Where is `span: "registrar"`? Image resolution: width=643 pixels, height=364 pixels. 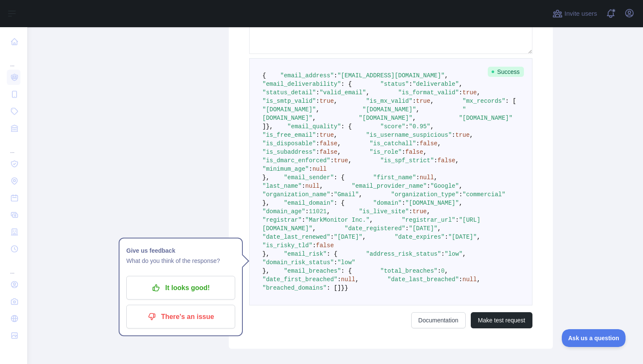 span: "registrar" is located at coordinates (282, 220).